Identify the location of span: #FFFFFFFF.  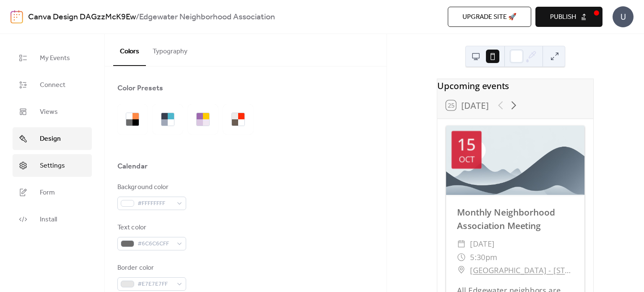
(155, 203).